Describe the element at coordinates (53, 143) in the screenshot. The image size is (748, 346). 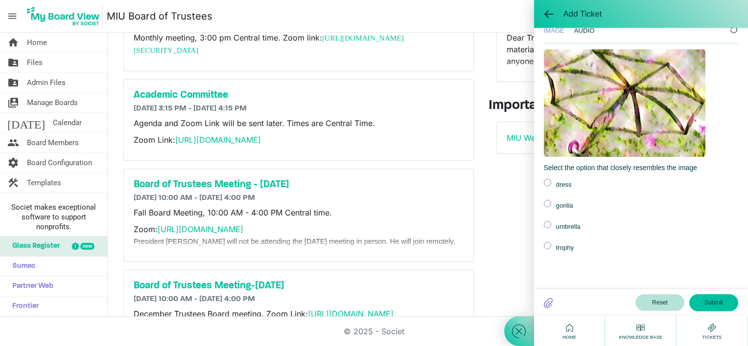
I see `span: Board Members` at that location.